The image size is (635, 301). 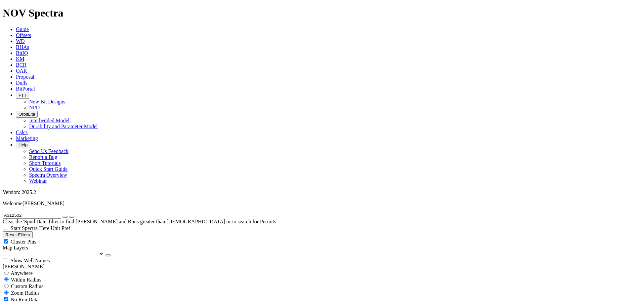 I want to click on a: Send Us Feedback, so click(x=49, y=151).